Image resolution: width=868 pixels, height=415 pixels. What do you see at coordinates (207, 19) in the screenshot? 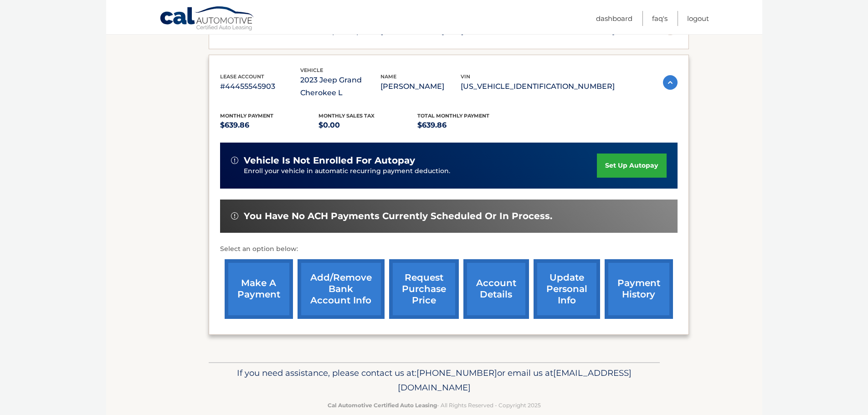
I see `a: Cal Automotive` at bounding box center [207, 19].